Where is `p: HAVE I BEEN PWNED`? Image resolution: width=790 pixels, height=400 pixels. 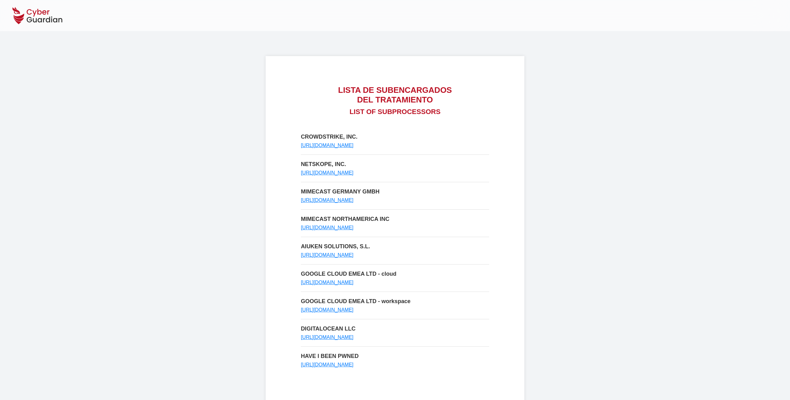 p: HAVE I BEEN PWNED is located at coordinates (395, 356).